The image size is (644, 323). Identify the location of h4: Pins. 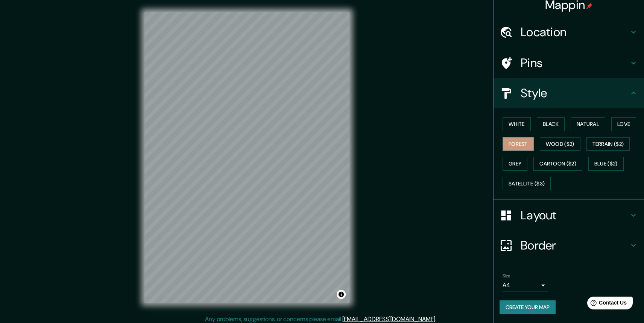
(575, 63).